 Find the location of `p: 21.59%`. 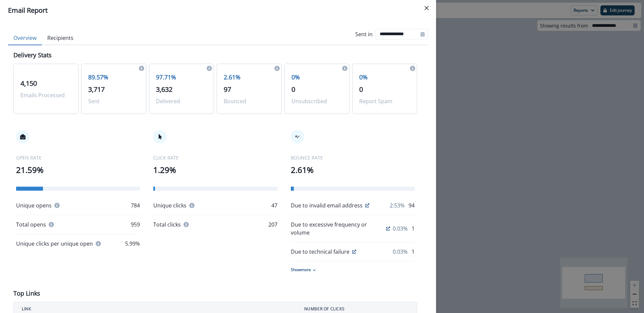

p: 21.59% is located at coordinates (78, 170).